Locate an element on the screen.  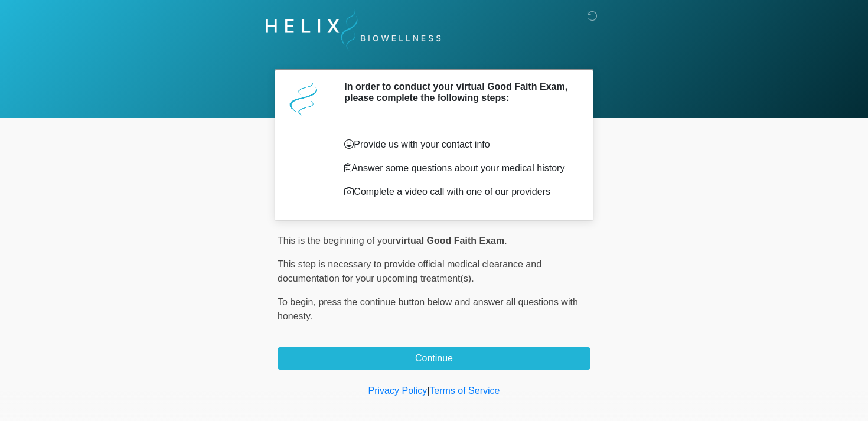
p: Answer some questions about your medical history is located at coordinates (459, 168).